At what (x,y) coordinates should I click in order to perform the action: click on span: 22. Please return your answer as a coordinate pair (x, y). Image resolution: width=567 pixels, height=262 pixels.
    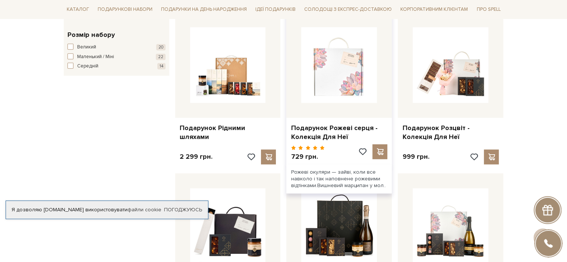
    Looking at the image, I should click on (161, 57).